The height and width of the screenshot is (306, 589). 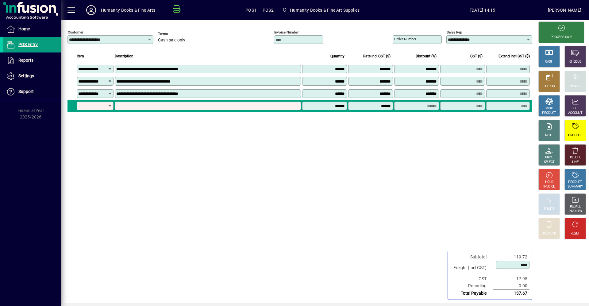 I want to click on div: Humanity Books & Fine Arts, so click(x=128, y=10).